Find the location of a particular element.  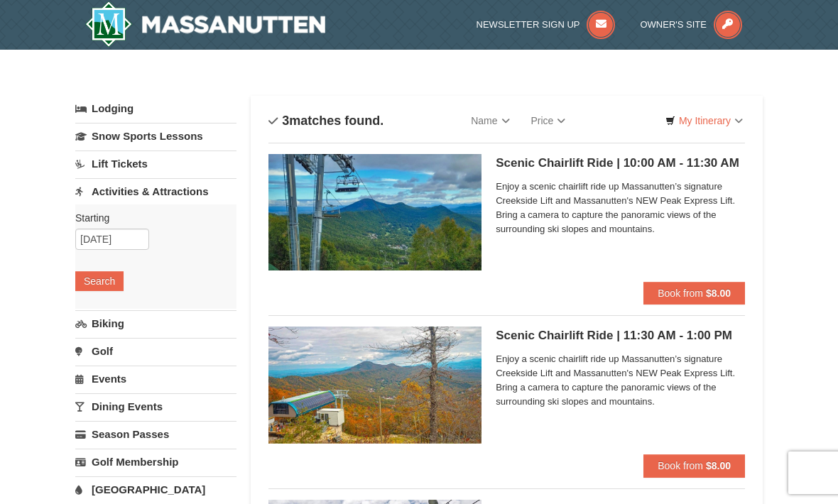

h5: Scenic Chairlift Ride | 11:30 AM - 1:00 PM is located at coordinates (620, 336).